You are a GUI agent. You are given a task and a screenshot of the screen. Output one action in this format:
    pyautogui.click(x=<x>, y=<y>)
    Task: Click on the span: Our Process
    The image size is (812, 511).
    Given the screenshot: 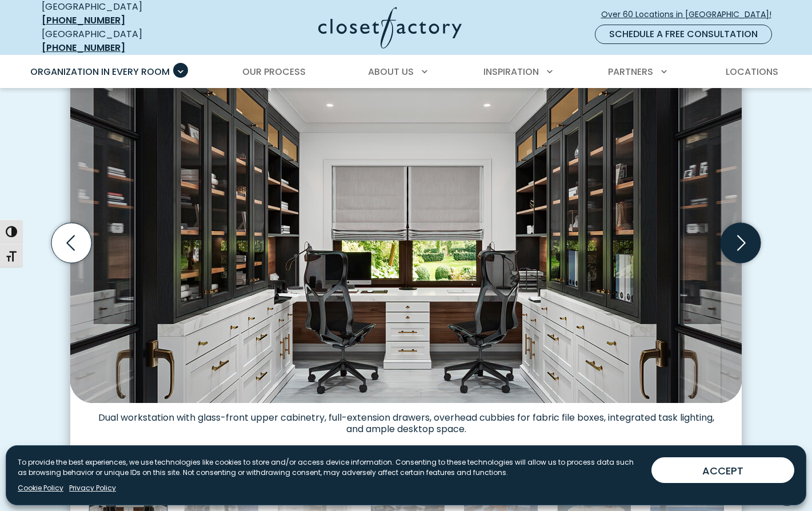 What is the action you would take?
    pyautogui.click(x=274, y=72)
    